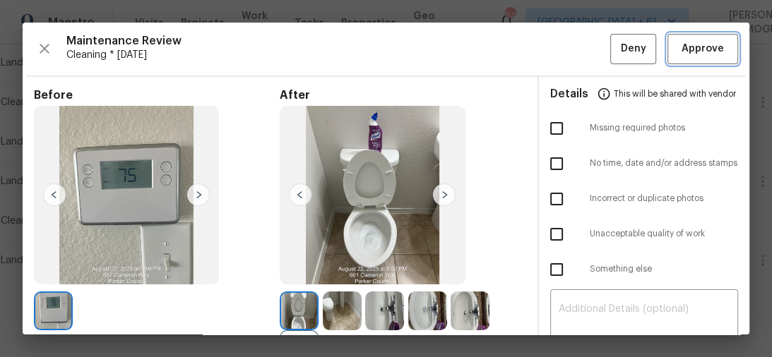 The image size is (772, 357). I want to click on div: Incorrect or duplicate photos, so click(644, 199).